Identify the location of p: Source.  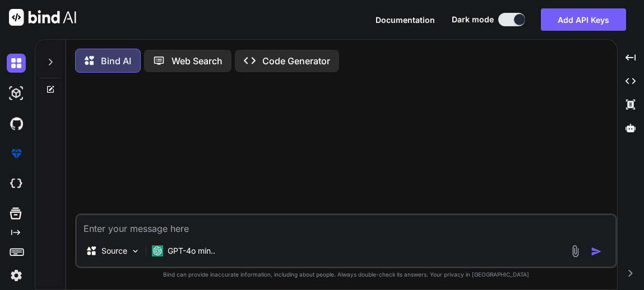
(114, 251).